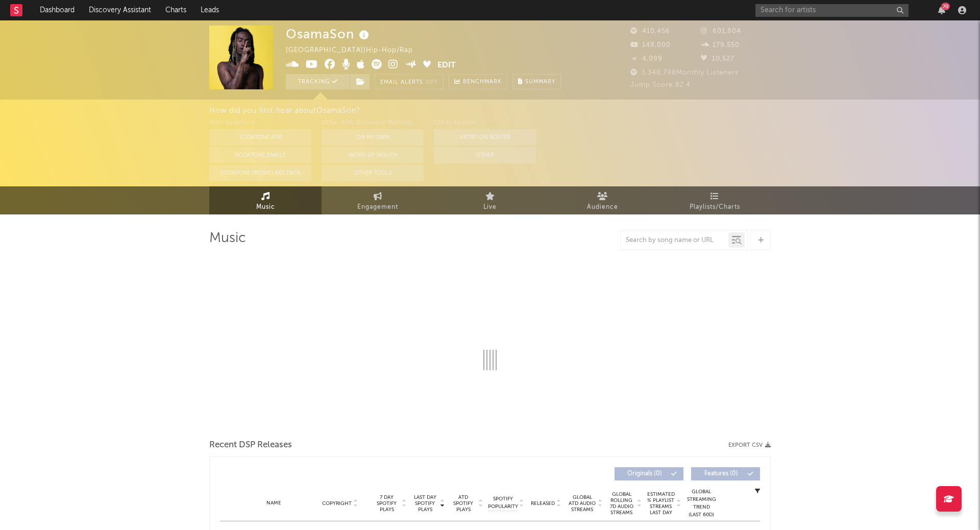 This screenshot has height=530, width=980. Describe the element at coordinates (478, 82) in the screenshot. I see `a: Benchmark` at that location.